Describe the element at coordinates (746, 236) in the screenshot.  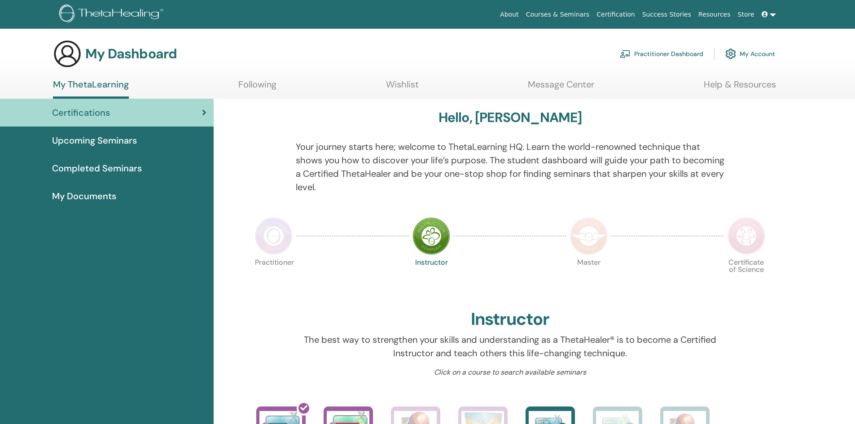
I see `img: Certificate of Science` at that location.